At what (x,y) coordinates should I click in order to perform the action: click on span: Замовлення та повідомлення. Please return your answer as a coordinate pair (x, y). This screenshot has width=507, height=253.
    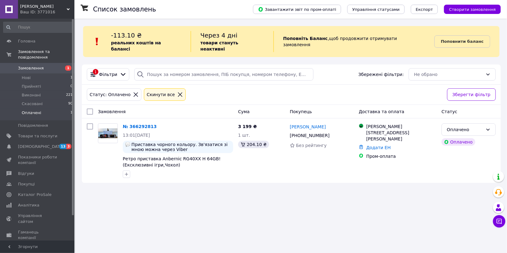
    Looking at the image, I should click on (46, 55).